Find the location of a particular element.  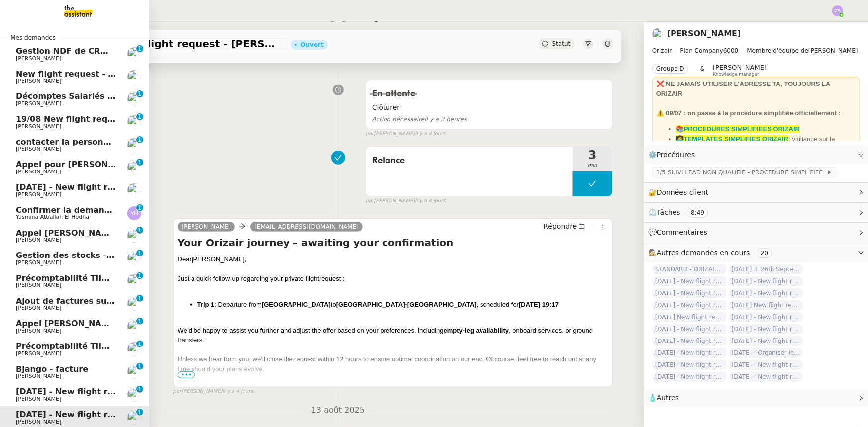

div: 🔐Données client is located at coordinates (756, 192).